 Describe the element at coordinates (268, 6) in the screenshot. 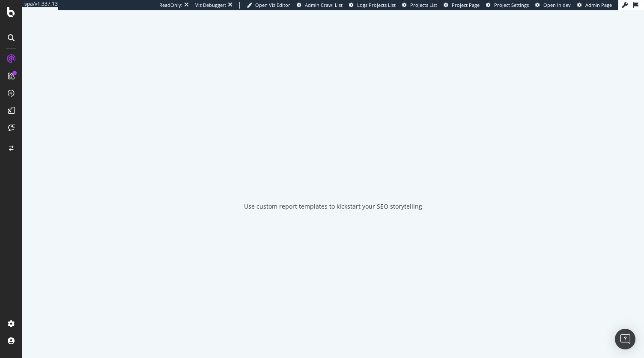

I see `a: Open Viz Editor` at that location.